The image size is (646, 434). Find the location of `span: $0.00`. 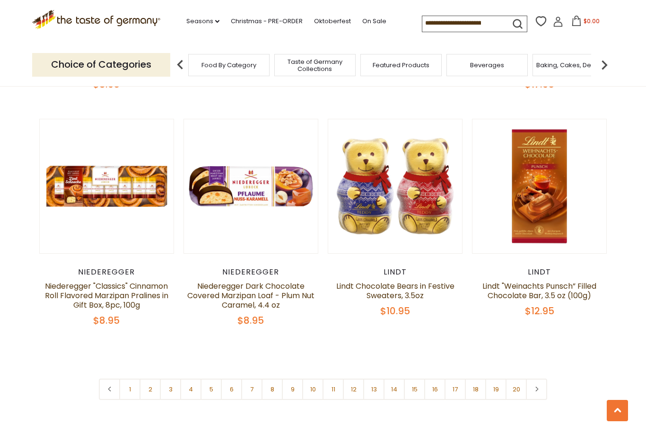

span: $0.00 is located at coordinates (592, 21).